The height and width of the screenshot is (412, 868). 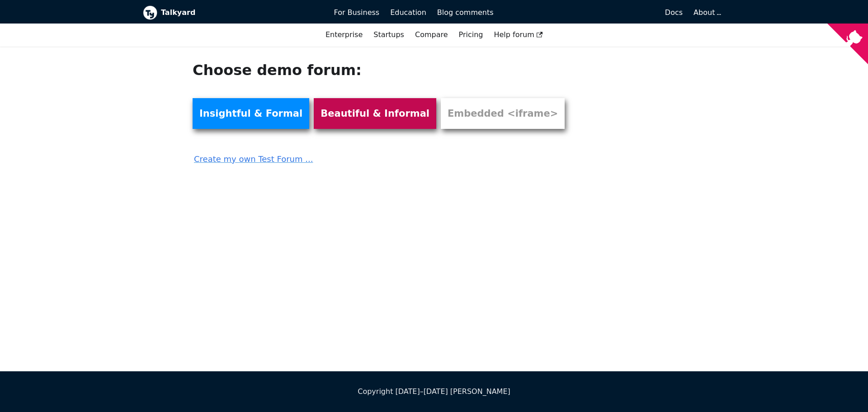 What do you see at coordinates (465, 12) in the screenshot?
I see `span: Blog comments` at bounding box center [465, 12].